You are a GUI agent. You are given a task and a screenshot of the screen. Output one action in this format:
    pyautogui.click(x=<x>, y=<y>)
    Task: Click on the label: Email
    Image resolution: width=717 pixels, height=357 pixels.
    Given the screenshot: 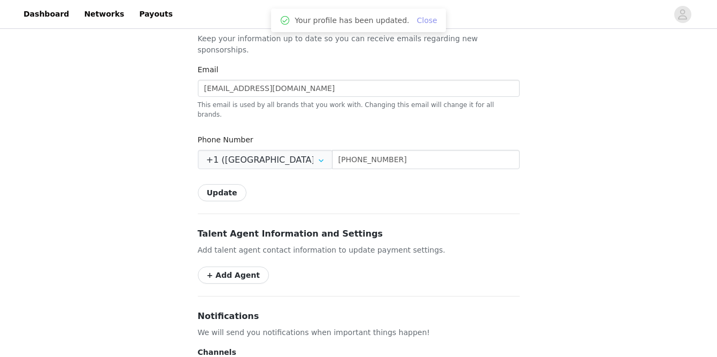 What is the action you would take?
    pyautogui.click(x=208, y=70)
    